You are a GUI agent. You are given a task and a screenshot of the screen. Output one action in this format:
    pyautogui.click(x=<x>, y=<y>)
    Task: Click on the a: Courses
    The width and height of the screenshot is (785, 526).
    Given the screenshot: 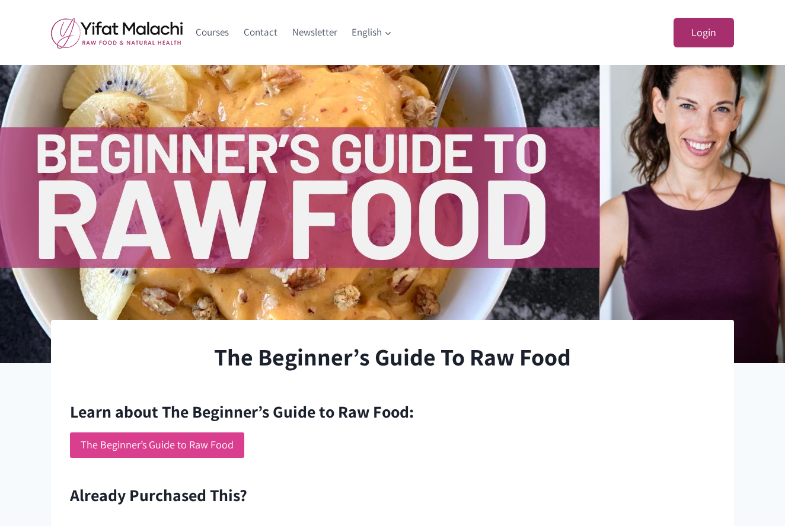 What is the action you would take?
    pyautogui.click(x=212, y=33)
    